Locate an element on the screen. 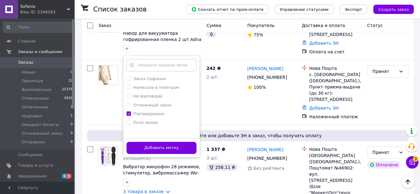  span: Доставка и оплата is located at coordinates (323, 25).